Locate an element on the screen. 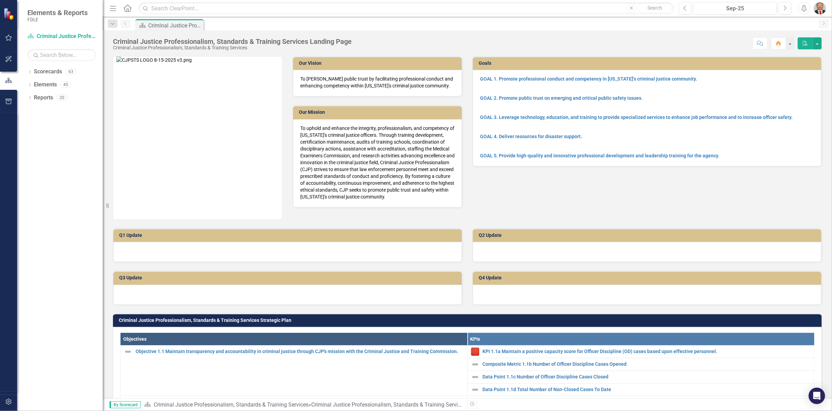 Image resolution: width=832 pixels, height=411 pixels. h3: Our Mission is located at coordinates (379, 112).